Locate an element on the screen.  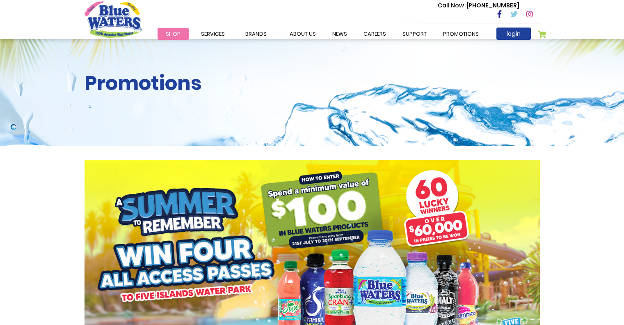
a: careers is located at coordinates (375, 34).